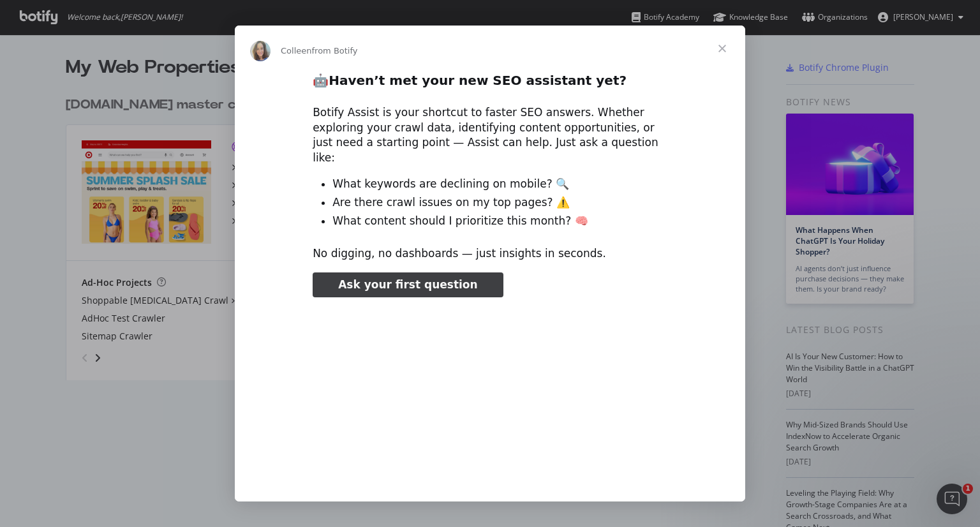  Describe the element at coordinates (490, 254) in the screenshot. I see `div: No digging, no dashboards — just insights in seconds.` at that location.